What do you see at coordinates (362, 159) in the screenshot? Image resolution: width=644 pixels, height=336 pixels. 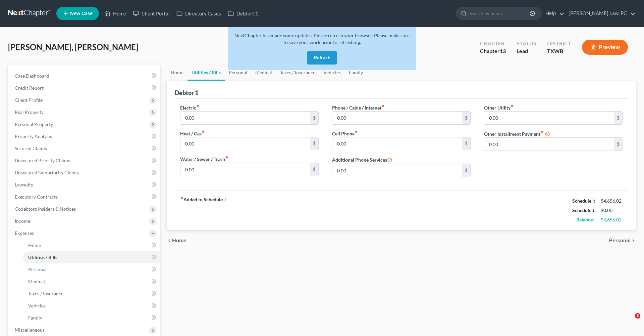 I see `label: Additional Phone Services` at bounding box center [362, 159].